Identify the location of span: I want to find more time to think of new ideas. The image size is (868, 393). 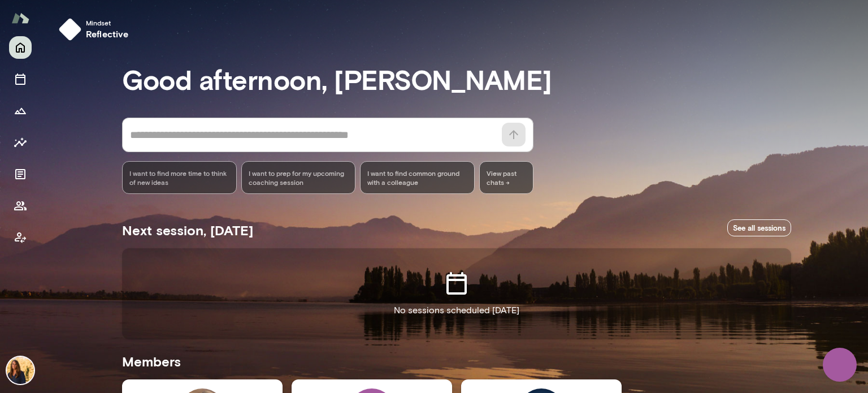
(179, 178).